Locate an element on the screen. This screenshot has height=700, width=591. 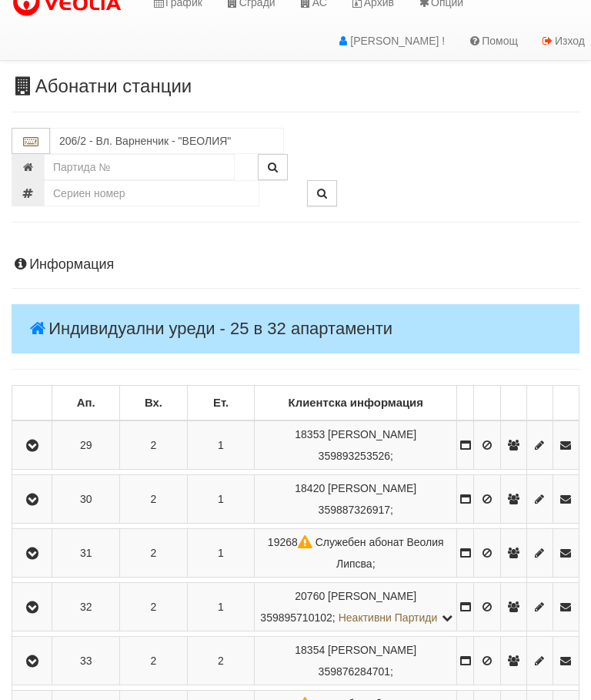
input: Сериен номер is located at coordinates (151, 194).